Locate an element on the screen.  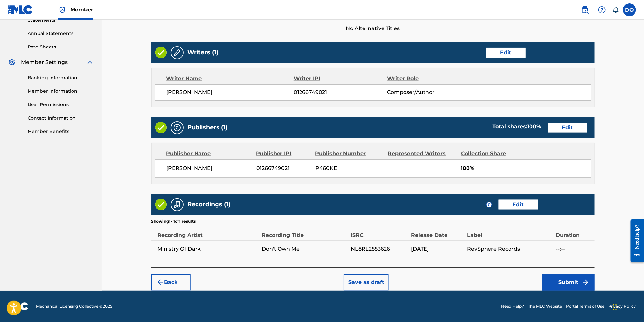
button: Save as draft is located at coordinates (366, 282).